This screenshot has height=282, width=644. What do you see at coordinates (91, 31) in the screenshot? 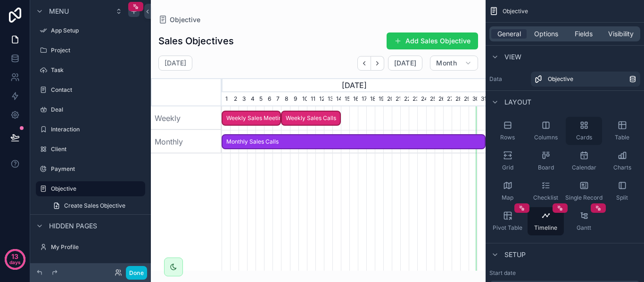
I see `a: App Setup` at bounding box center [91, 31].